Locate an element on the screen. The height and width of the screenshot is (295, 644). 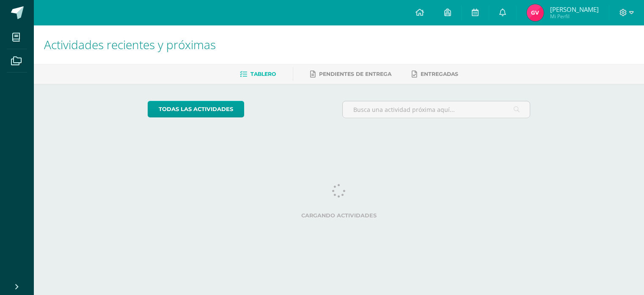
span: Entregadas is located at coordinates (439, 74).